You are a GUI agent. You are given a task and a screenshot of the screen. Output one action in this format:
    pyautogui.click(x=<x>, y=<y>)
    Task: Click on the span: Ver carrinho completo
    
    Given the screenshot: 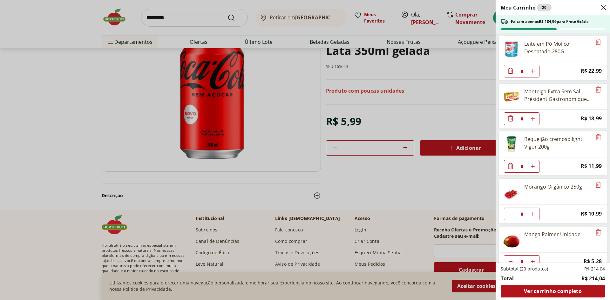 What is the action you would take?
    pyautogui.click(x=552, y=291)
    